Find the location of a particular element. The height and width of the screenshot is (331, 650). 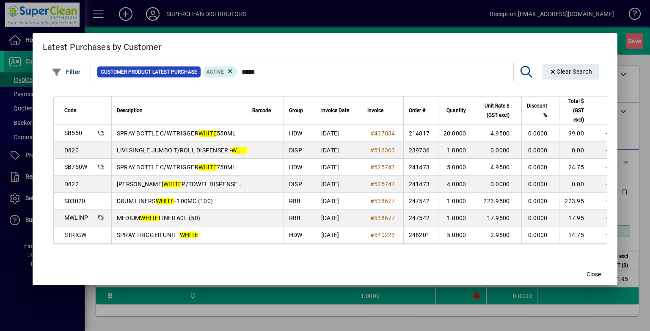

span: 525747 is located at coordinates (385, 184).